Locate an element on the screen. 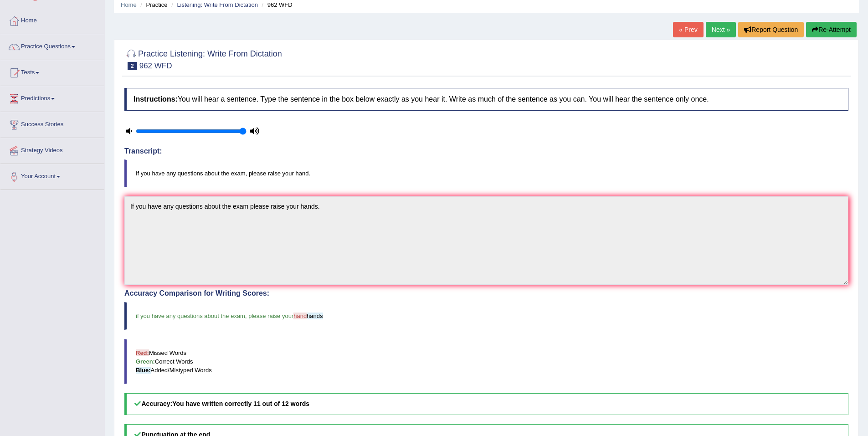 This screenshot has height=436, width=868. h2: Practice Listening: Write From Dictation is located at coordinates (203, 59).